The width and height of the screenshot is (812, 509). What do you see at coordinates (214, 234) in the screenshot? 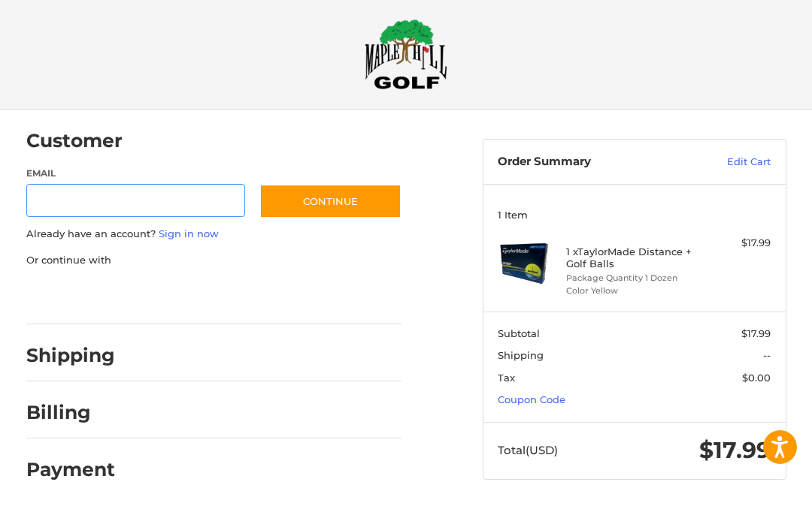
I see `p: Already have an account?` at bounding box center [214, 234].